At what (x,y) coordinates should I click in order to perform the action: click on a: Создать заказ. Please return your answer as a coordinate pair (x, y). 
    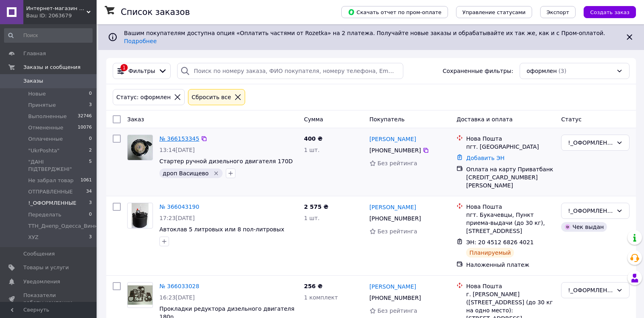
    Looking at the image, I should click on (605, 12).